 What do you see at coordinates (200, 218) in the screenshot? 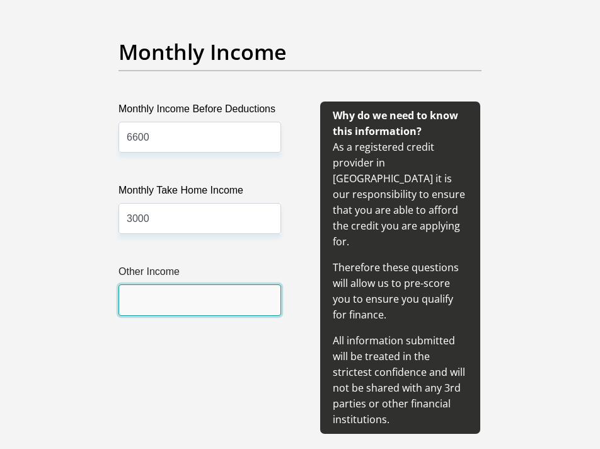
I see `input: Monthly Take Home Income` at bounding box center [200, 218].